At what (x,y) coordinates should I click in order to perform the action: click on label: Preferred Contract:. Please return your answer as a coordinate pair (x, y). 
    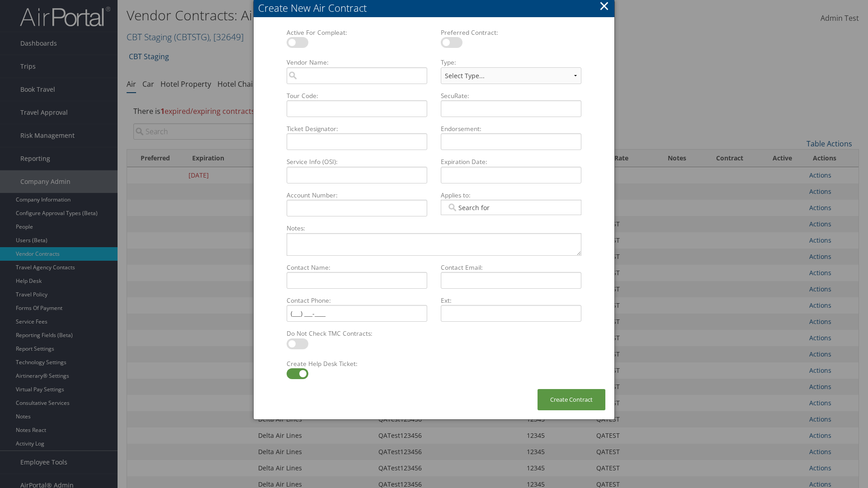
    Looking at the image, I should click on (511, 32).